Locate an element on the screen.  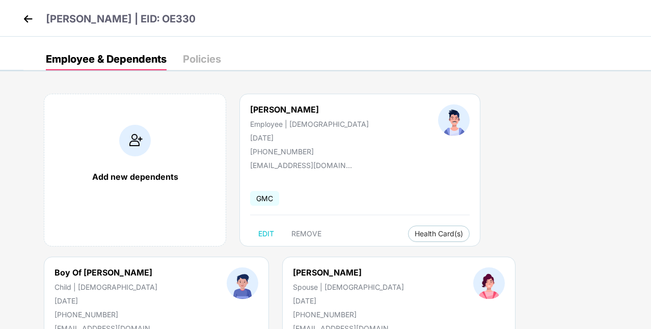
img: back is located at coordinates (28, 19).